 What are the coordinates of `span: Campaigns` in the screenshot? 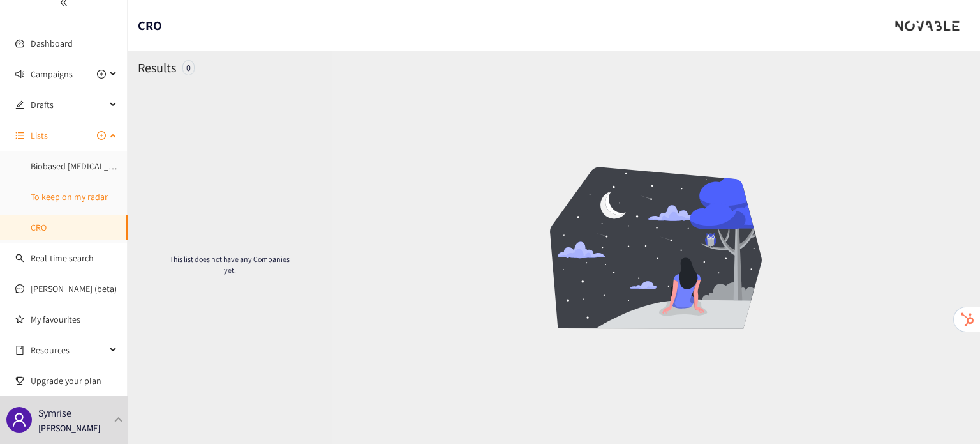 It's located at (52, 74).